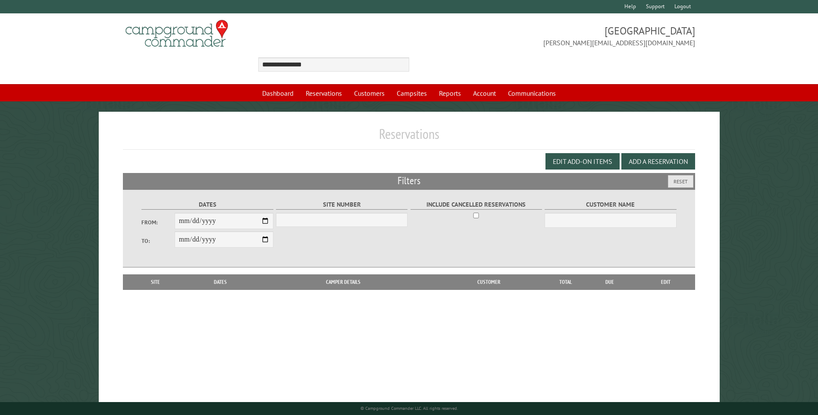 The height and width of the screenshot is (415, 818). What do you see at coordinates (484, 93) in the screenshot?
I see `a: Account` at bounding box center [484, 93].